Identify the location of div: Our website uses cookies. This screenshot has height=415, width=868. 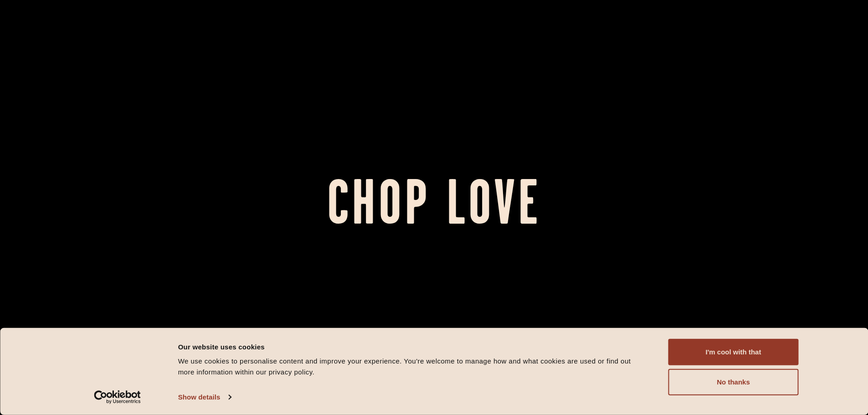
(413, 347).